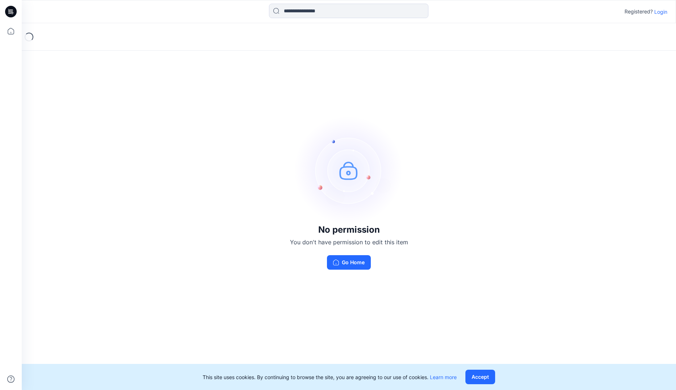 Image resolution: width=676 pixels, height=390 pixels. Describe the element at coordinates (349, 242) in the screenshot. I see `p: You don't have permission to edit this item` at that location.